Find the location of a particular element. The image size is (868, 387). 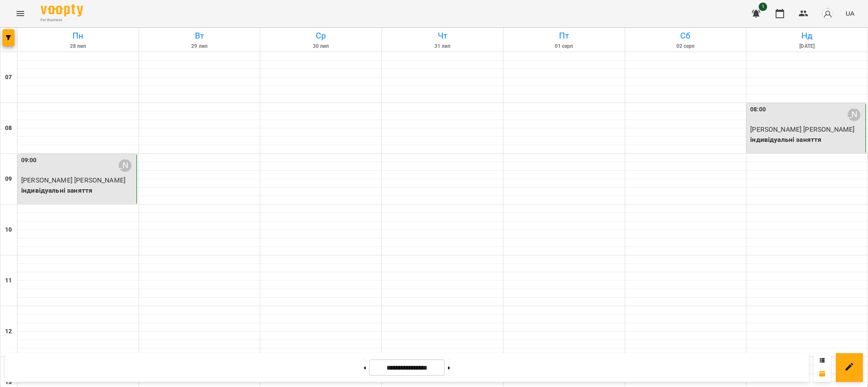

span: UA is located at coordinates (849, 13).